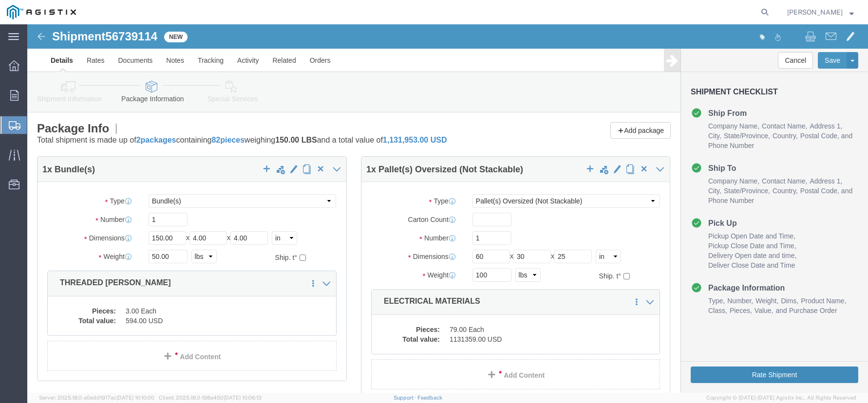 The image size is (868, 403). Describe the element at coordinates (815, 12) in the screenshot. I see `span: Nathan Hall` at that location.